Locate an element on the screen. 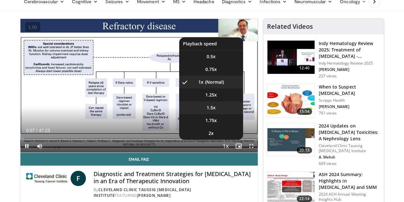 This screenshot has height=202, width=404. h4: Related Videos is located at coordinates (290, 27).